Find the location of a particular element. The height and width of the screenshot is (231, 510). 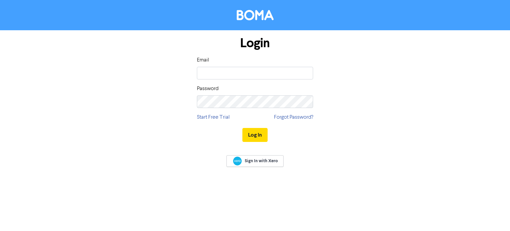

img: BOMA Logo is located at coordinates (255, 15).